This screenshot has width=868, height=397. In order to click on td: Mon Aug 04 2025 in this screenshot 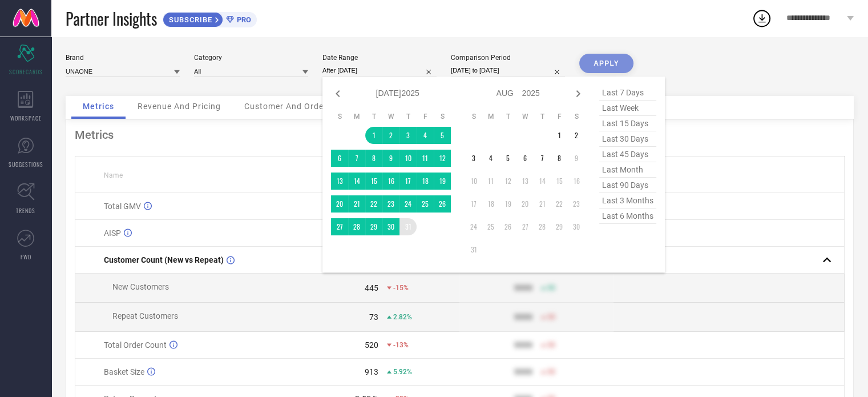, I will do `click(491, 158)`.